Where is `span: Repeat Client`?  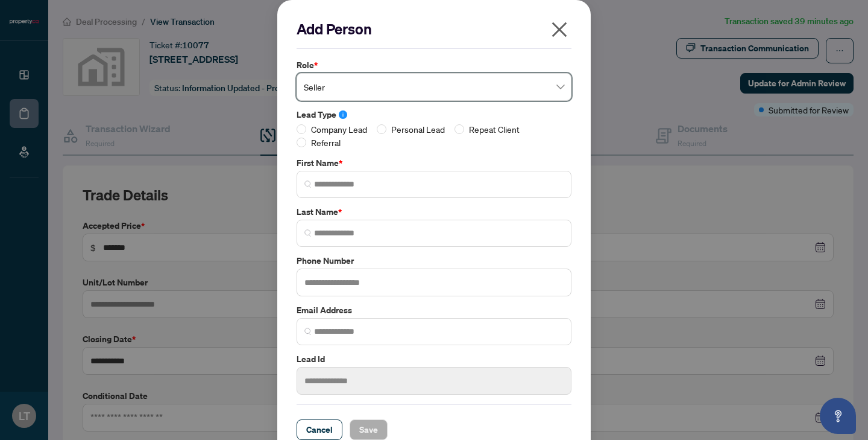
span: Repeat Client is located at coordinates (494, 129).